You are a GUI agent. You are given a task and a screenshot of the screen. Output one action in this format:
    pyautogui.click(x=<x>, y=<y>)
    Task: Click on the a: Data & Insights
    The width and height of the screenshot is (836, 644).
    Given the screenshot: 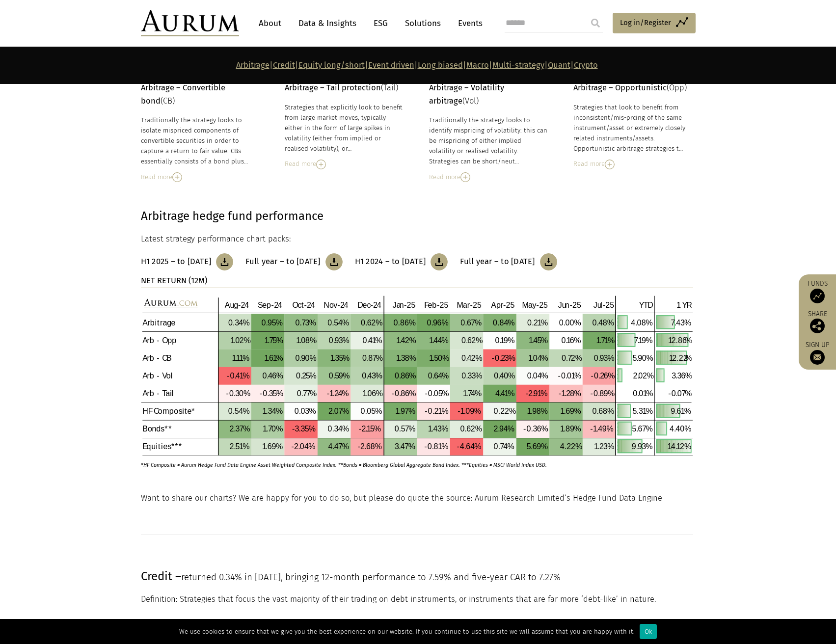 What is the action you would take?
    pyautogui.click(x=327, y=23)
    